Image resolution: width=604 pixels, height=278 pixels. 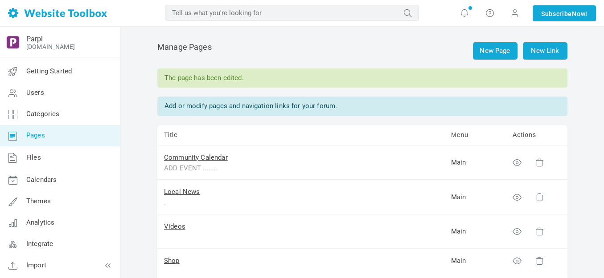 I want to click on span: Pages, so click(x=36, y=135).